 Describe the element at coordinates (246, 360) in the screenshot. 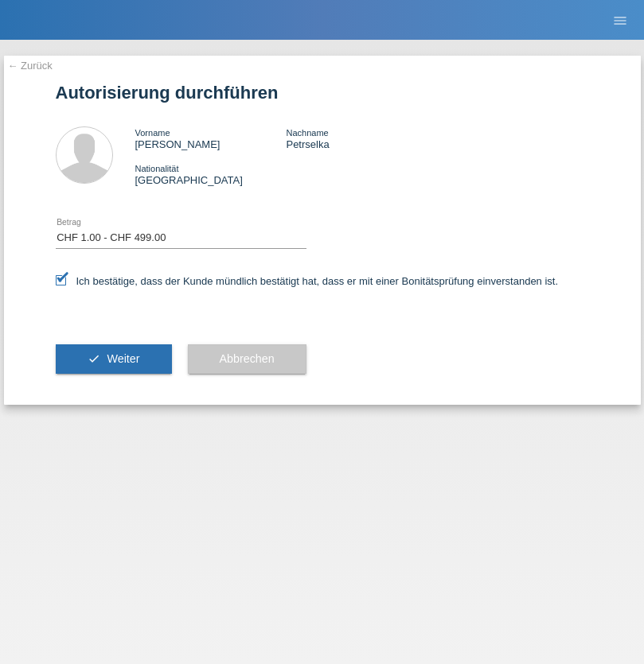

I see `button: Abbrechen` at that location.